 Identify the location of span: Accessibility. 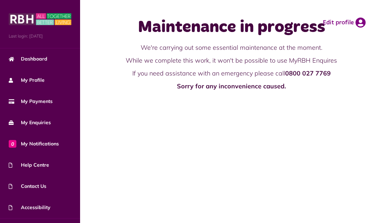
(30, 208).